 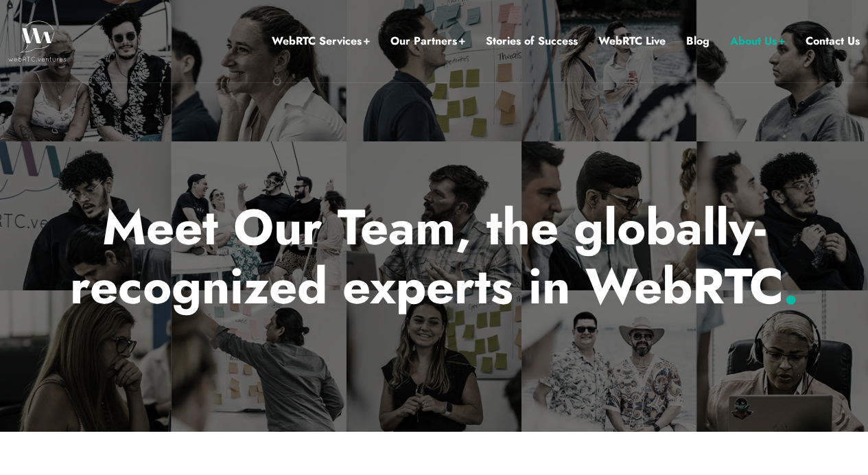 What do you see at coordinates (532, 41) in the screenshot?
I see `a: Stories of Success` at bounding box center [532, 41].